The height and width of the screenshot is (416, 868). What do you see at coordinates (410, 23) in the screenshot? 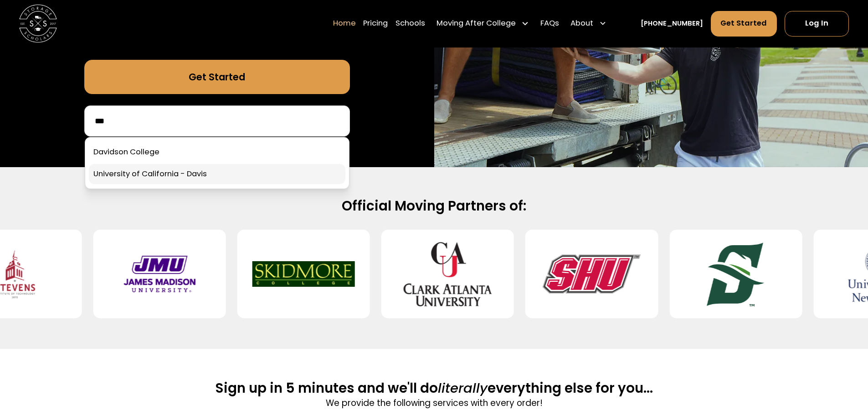
I see `a: Schools` at bounding box center [410, 23].